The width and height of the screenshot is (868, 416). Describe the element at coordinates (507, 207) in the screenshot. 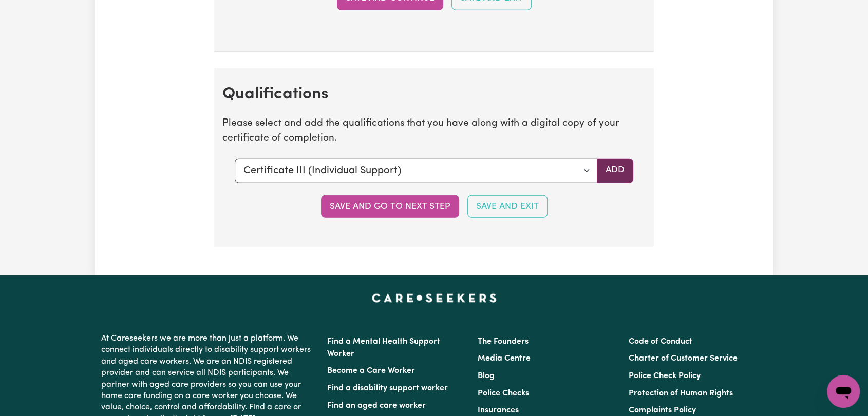

I see `button: Save and Exit` at that location.